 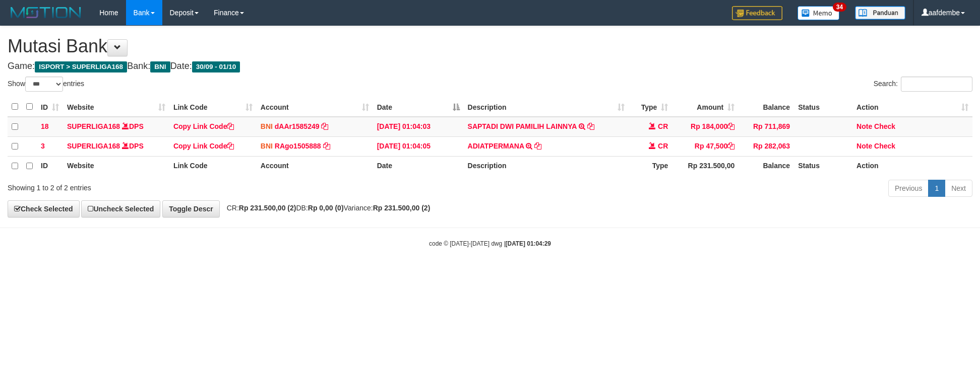 I want to click on th: Date: activate to sort column descending, so click(x=418, y=107).